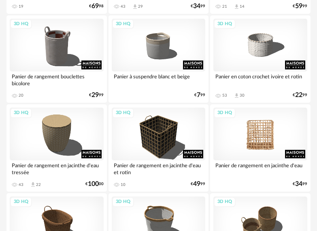  Describe the element at coordinates (57, 148) in the screenshot. I see `a: 3D HQ Panier de rangement en jacinthe d'eau tressée 43 Download icon 22 €10000` at that location.